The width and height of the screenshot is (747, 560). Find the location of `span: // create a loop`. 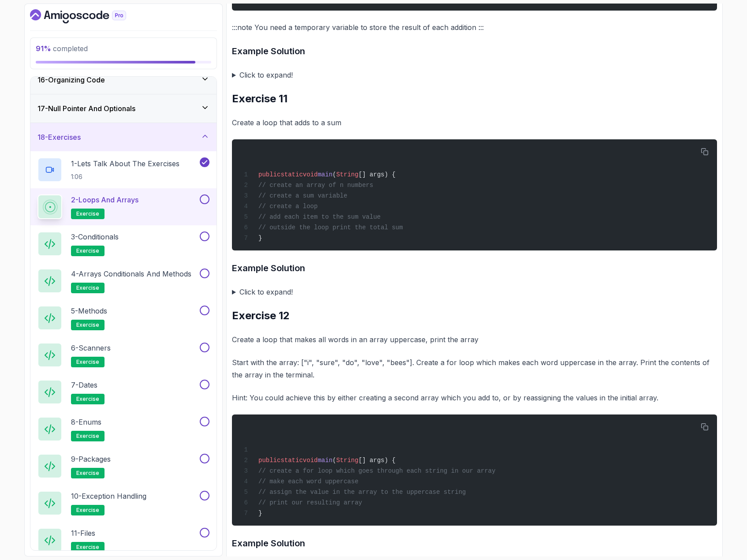

span: // create a loop is located at coordinates (288, 206).